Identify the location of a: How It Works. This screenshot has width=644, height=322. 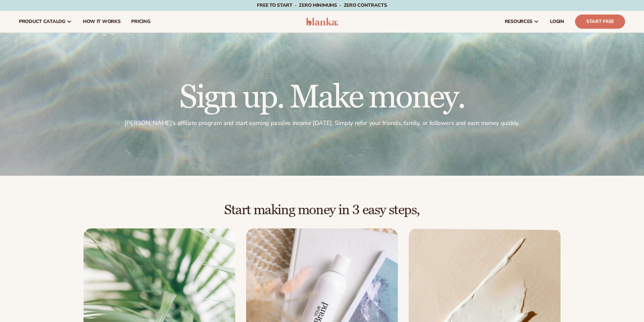
(102, 22).